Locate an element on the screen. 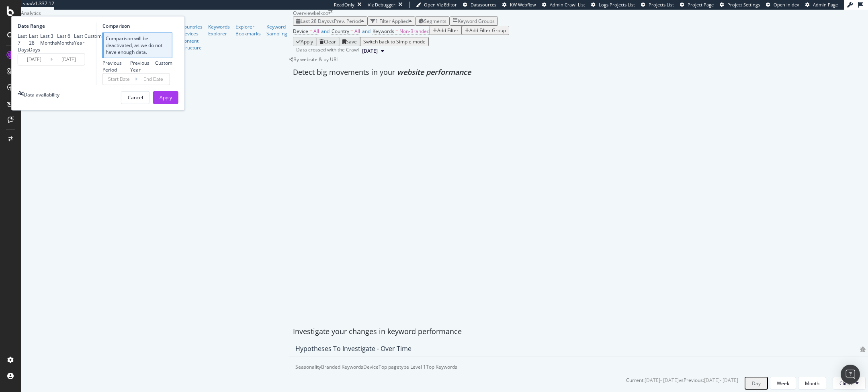  div: Branded Keywords is located at coordinates (342, 367).